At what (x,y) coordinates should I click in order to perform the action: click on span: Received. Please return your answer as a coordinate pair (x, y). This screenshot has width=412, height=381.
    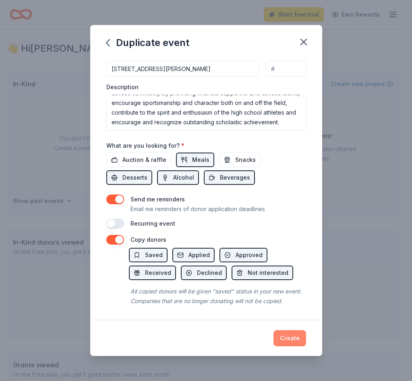
    Looking at the image, I should click on (158, 273).